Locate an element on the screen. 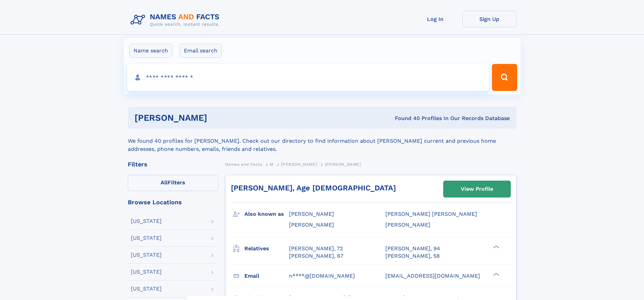 This screenshot has width=644, height=300. a: View Profile is located at coordinates (477, 189).